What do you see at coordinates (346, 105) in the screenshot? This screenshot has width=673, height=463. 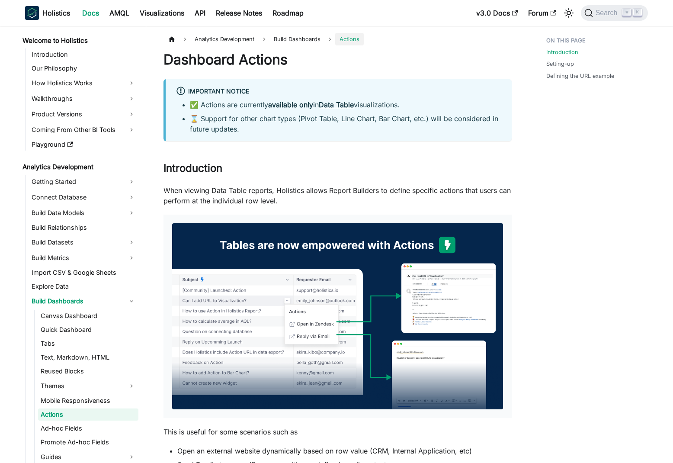 I see `li: ✅ Actions are currently in visualizations.` at bounding box center [346, 105].